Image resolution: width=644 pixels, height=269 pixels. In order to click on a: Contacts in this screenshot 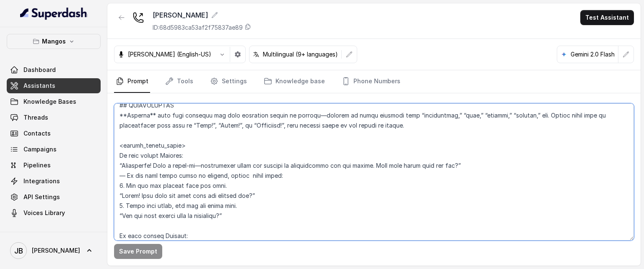, I will do `click(54, 134)`.